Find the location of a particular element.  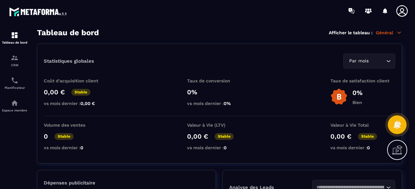

p: Dépenses publicitaire is located at coordinates (126, 183).